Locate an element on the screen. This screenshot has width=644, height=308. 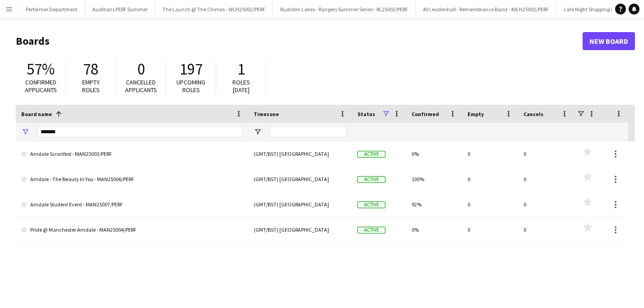
div: 100% is located at coordinates (434, 179).